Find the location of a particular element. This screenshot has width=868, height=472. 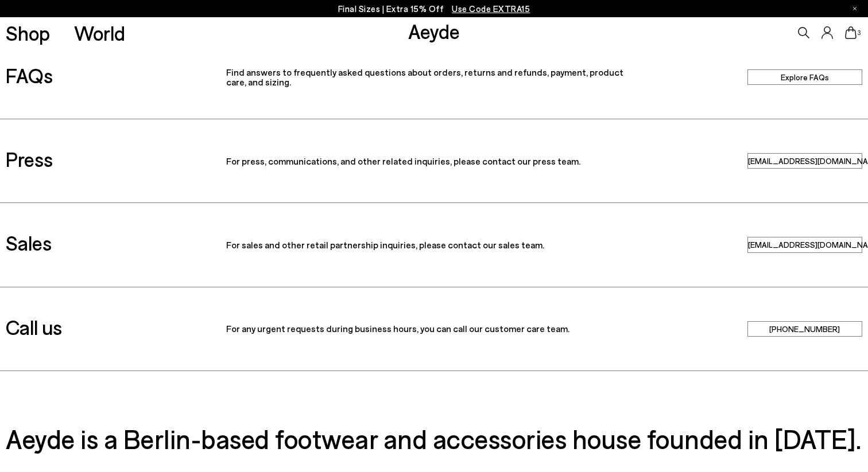

p: For sales and other retail partnership inquiries, please contact our sales team. is located at coordinates (434, 245).